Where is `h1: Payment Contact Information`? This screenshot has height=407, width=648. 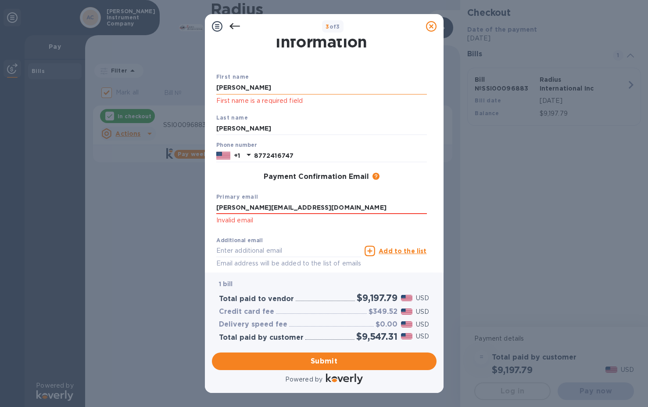
h1: Payment Contact Information is located at coordinates (322, 32).